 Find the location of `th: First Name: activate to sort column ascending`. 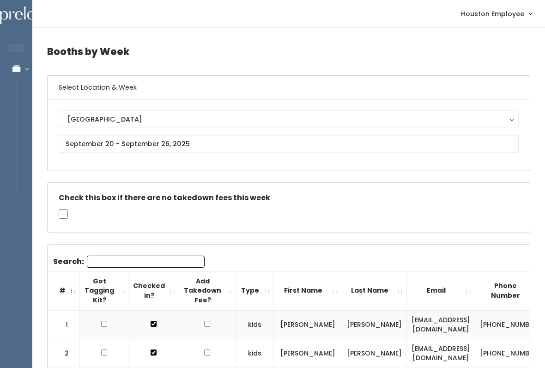

th: First Name: activate to sort column ascending is located at coordinates (308, 290).